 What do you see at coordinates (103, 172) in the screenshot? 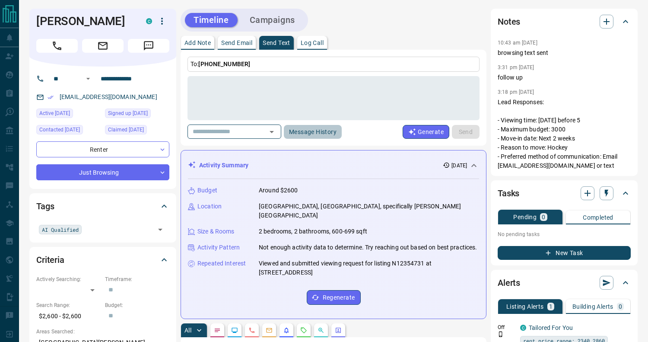
I see `div: Just Browsing` at bounding box center [103, 172].